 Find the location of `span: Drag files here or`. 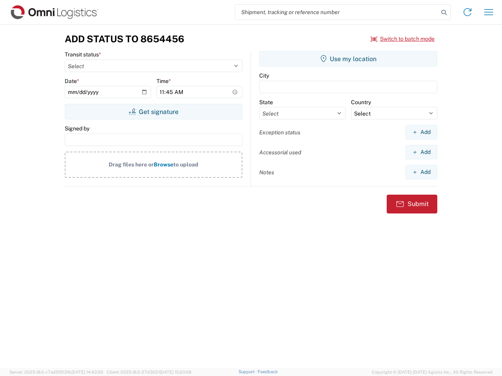

span: Drag files here or is located at coordinates (131, 165).